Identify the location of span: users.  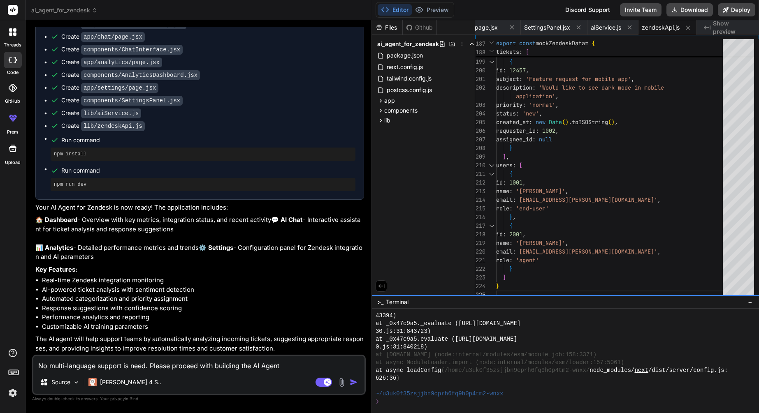
(504, 165).